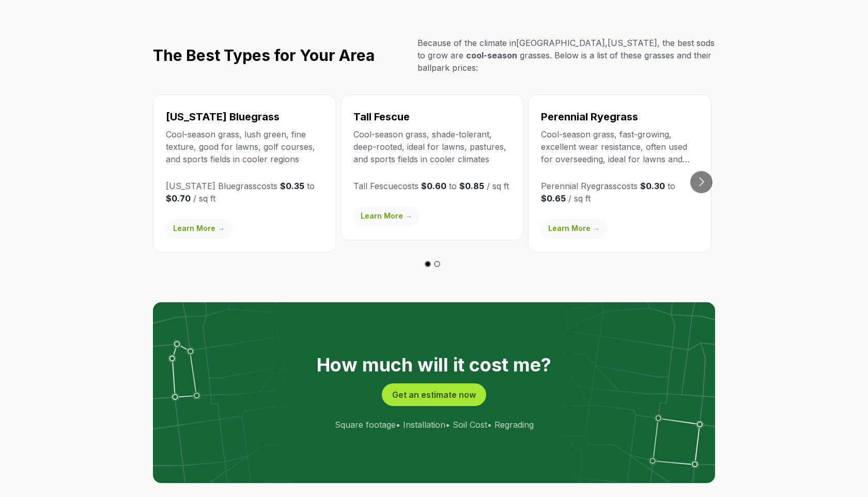 The width and height of the screenshot is (868, 497). Describe the element at coordinates (619, 117) in the screenshot. I see `h3: Perennial Ryegrass` at that location.